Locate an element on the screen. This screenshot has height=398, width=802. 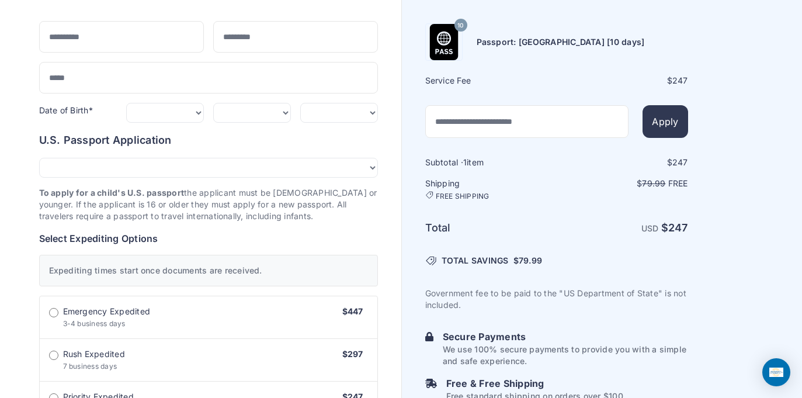
span: FREE SHIPPING is located at coordinates (463, 196).